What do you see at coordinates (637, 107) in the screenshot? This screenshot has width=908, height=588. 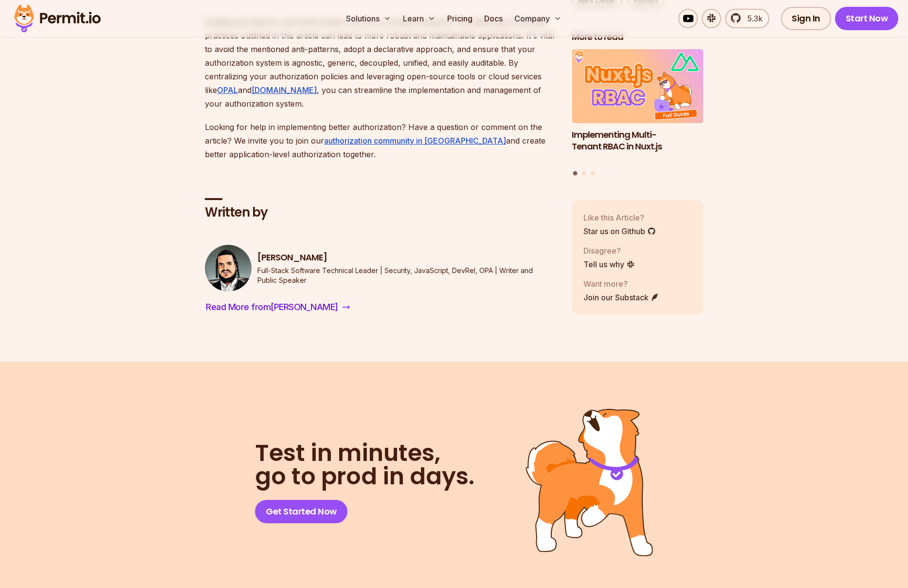 I see `li: 1 of 3` at bounding box center [637, 107].